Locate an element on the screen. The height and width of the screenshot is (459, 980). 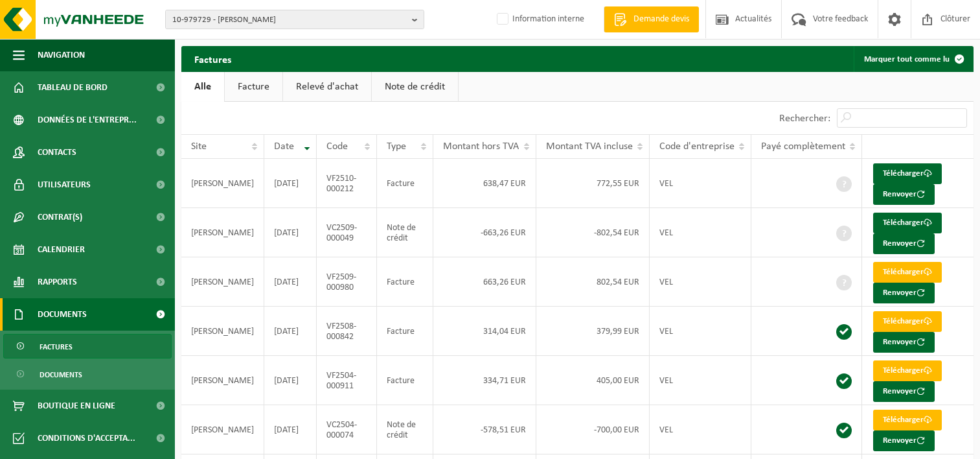
td: VF2510-000212 is located at coordinates (347, 183).